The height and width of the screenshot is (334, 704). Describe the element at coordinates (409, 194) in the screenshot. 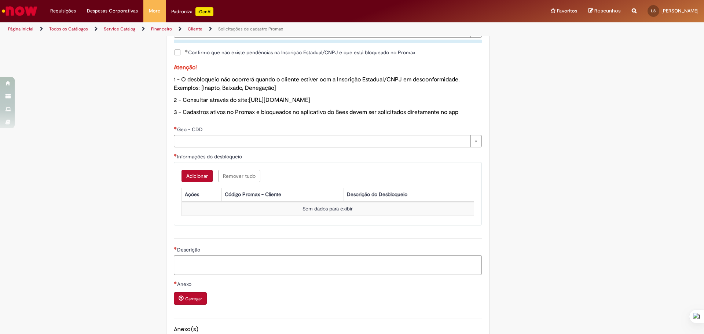

I see `th: Descrição do Desbloqueio` at that location.